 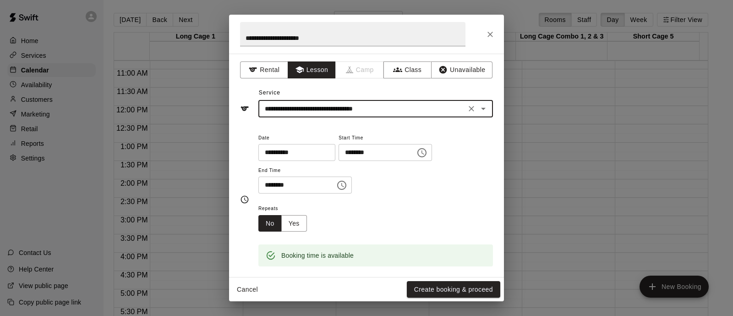 What do you see at coordinates (386, 138) in the screenshot?
I see `span: Start Time` at bounding box center [386, 138].